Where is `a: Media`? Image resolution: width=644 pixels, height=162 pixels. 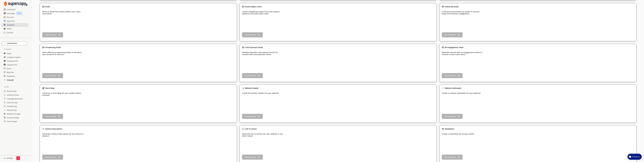
a: Media is located at coordinates (9, 29).